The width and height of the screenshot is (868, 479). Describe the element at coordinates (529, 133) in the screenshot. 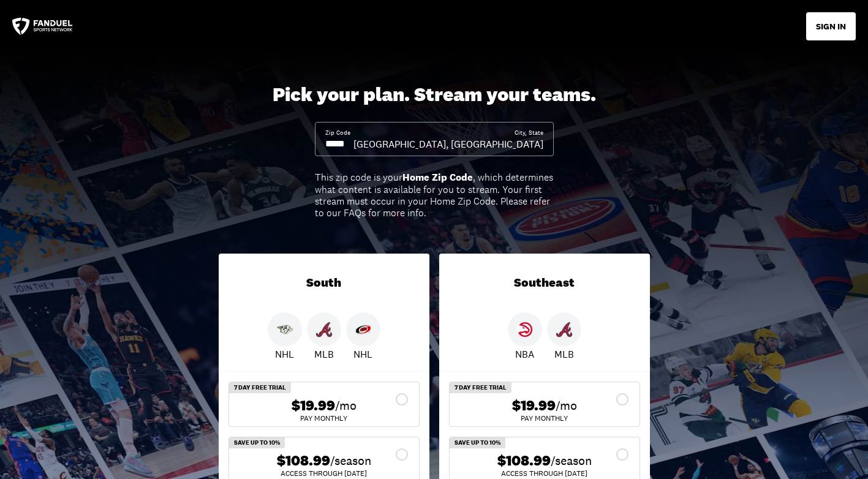

I see `div: City, State` at that location.